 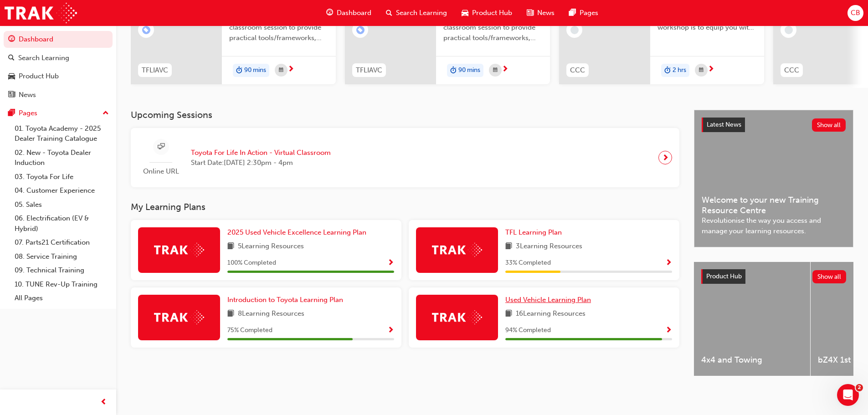 I want to click on span: CB, so click(x=855, y=13).